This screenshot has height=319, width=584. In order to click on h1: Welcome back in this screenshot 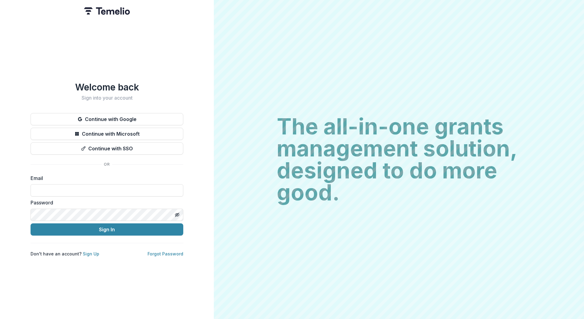, I will do `click(107, 87)`.